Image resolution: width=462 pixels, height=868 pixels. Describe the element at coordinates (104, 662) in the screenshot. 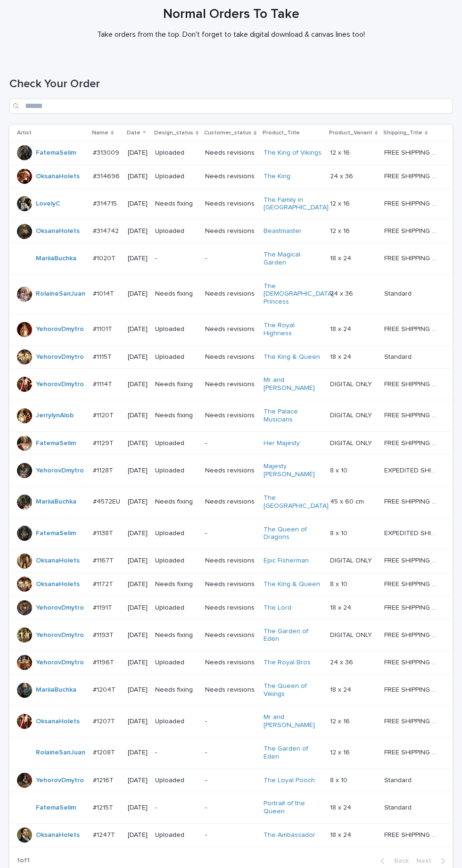

I see `p: #1196T` at that location.